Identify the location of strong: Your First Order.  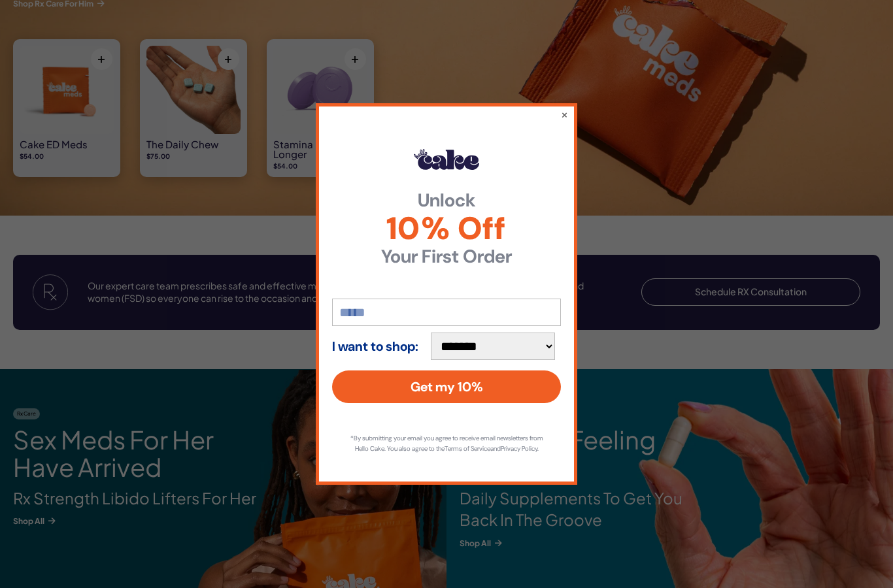
(446, 257).